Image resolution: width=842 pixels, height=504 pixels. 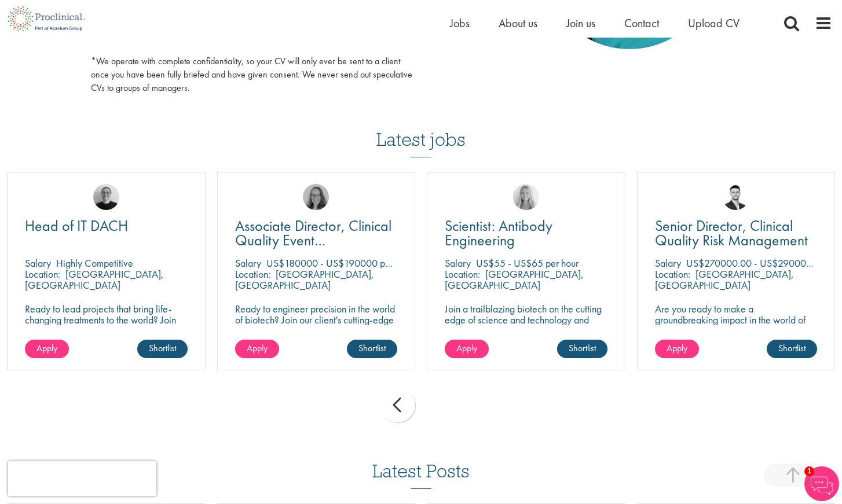 I want to click on p: Are you ready to make a groundbreaking impact in the world of biotechnology? Join a growing compa..., so click(x=736, y=331).